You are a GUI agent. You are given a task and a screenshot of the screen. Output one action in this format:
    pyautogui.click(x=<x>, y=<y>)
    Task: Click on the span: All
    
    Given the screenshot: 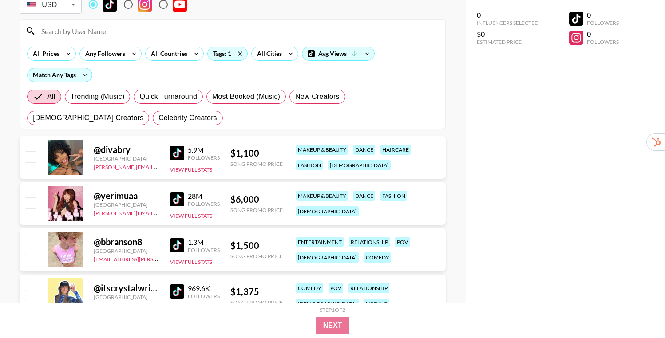 What is the action you would take?
    pyautogui.click(x=51, y=97)
    